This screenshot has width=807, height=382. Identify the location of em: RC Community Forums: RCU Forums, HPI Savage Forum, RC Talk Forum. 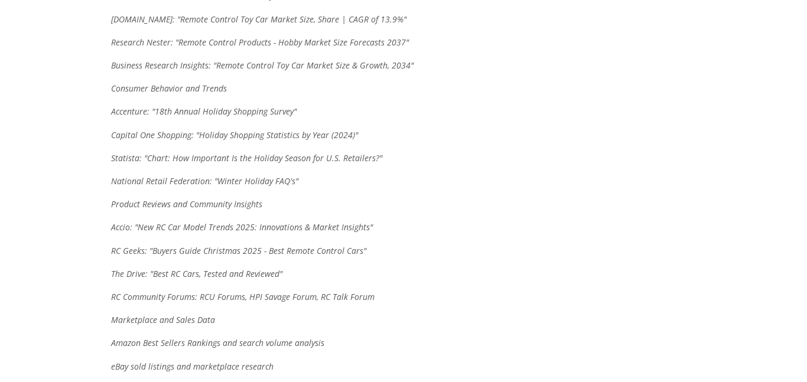
(243, 297).